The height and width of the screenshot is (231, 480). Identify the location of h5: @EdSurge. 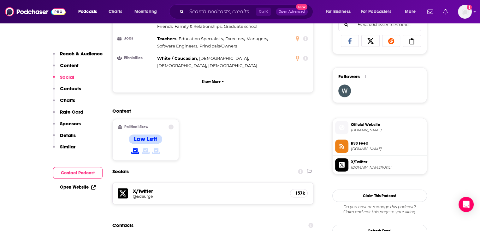
(183, 196).